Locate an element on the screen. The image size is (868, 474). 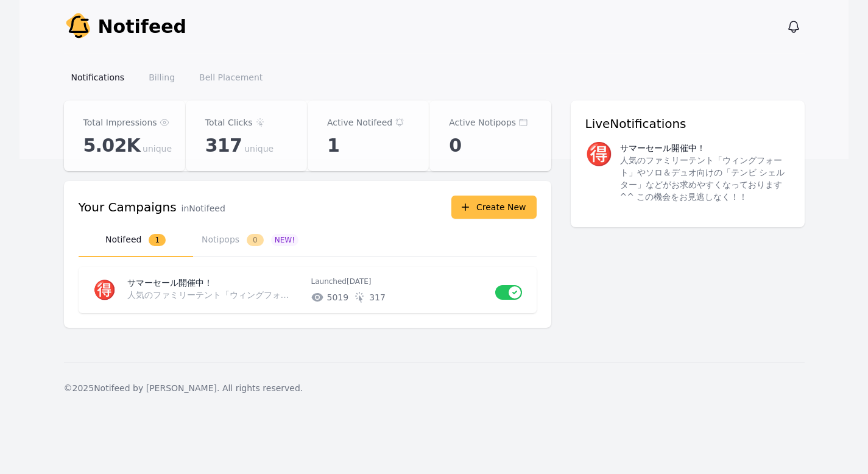
p: in Notifeed is located at coordinates (204, 208).